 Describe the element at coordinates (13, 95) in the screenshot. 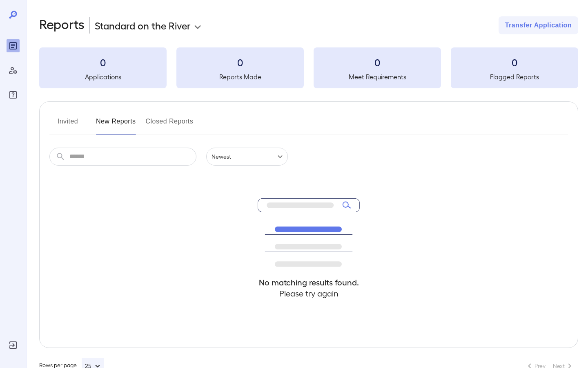

I see `div: FAQ` at that location.